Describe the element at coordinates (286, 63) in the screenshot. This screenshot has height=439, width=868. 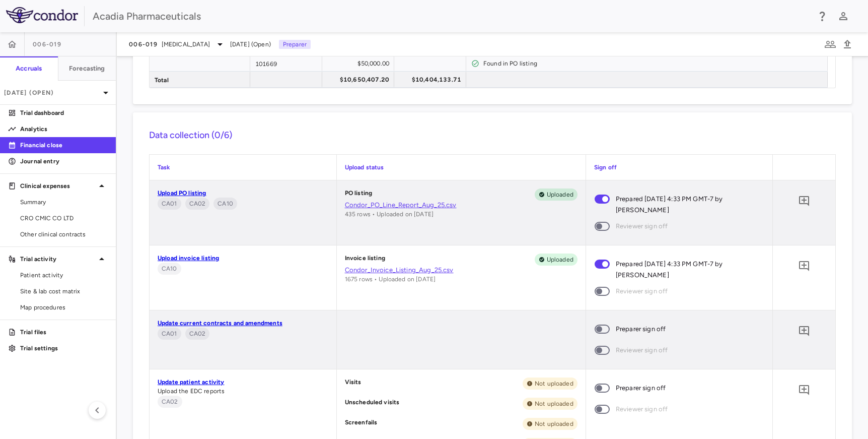
I see `div: 101669` at that location.